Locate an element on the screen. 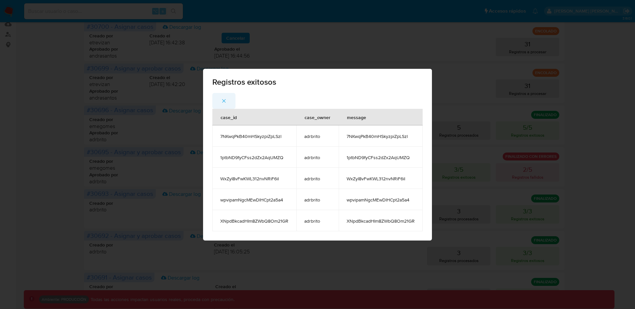  span: Registros exitosos is located at coordinates (317, 82).